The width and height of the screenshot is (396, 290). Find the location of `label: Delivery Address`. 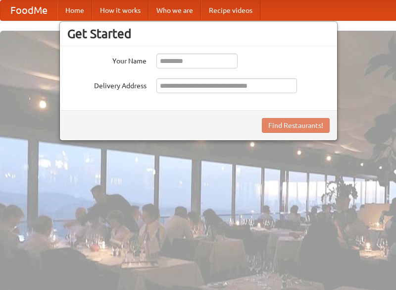

label: Delivery Address is located at coordinates (107, 84).